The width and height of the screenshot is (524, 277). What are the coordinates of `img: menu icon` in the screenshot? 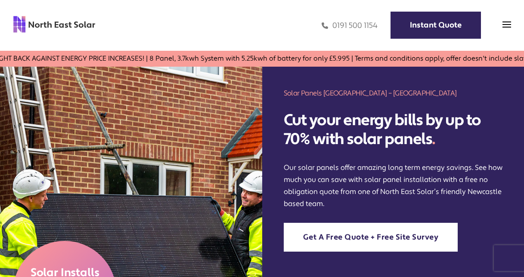 It's located at (507, 25).